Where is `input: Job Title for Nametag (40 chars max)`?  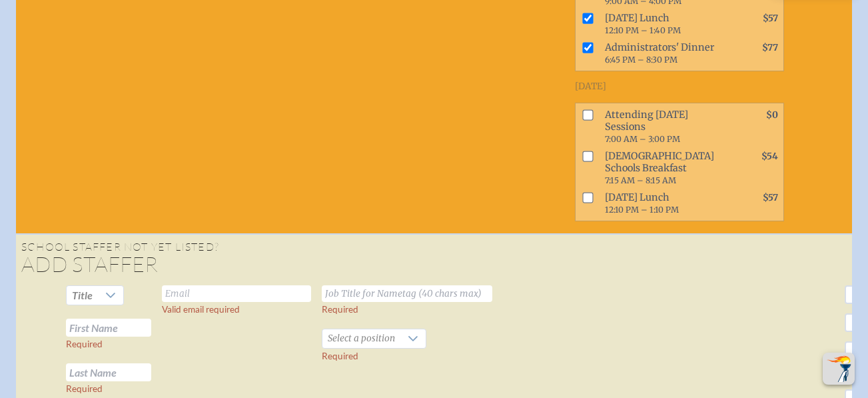 input: Job Title for Nametag (40 chars max) is located at coordinates (407, 293).